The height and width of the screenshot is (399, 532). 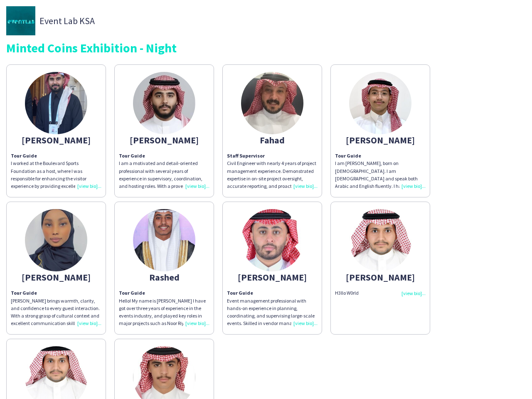 What do you see at coordinates (164, 277) in the screenshot?
I see `div: Rashed` at bounding box center [164, 277].